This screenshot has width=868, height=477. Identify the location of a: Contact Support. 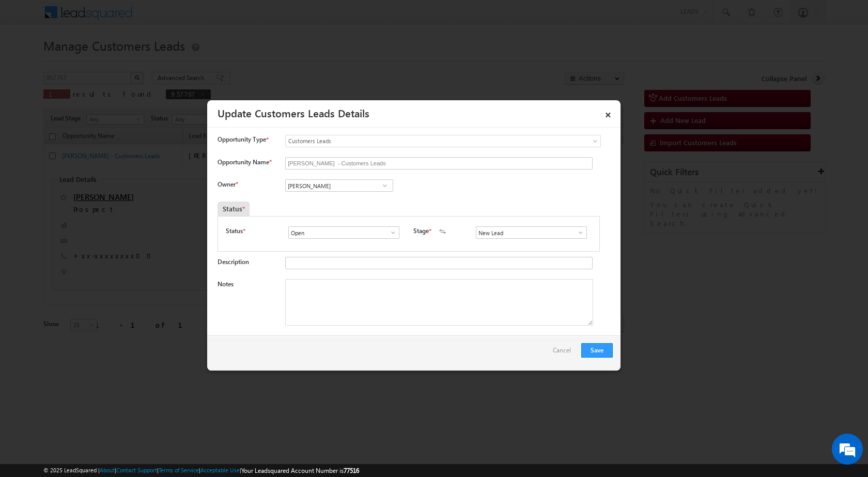
(136, 470).